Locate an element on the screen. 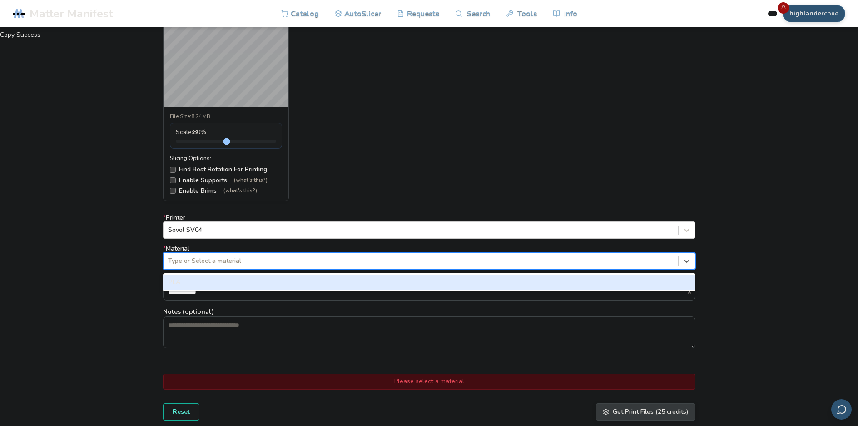 The image size is (858, 426). label: Material is located at coordinates (429, 257).